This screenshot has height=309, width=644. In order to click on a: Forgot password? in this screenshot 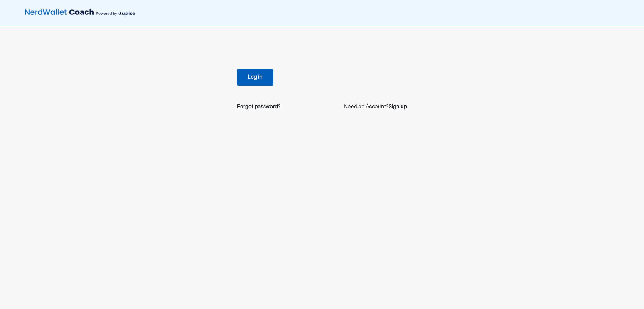, I will do `click(259, 107)`.